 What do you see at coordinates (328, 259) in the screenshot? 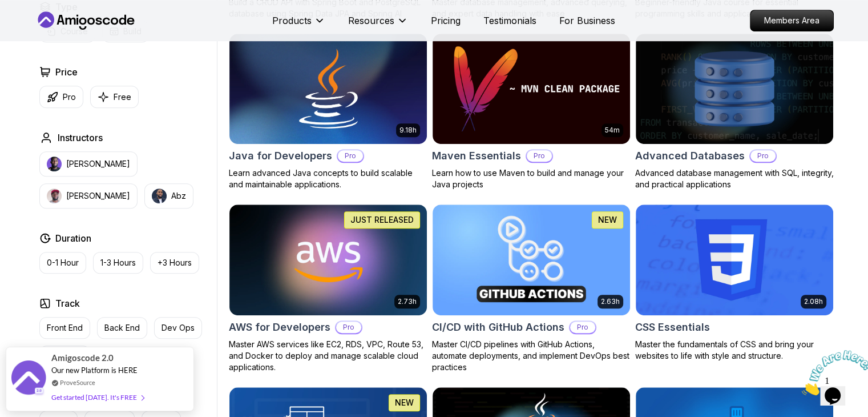
I see `img: AWS for Developers card` at bounding box center [328, 259].